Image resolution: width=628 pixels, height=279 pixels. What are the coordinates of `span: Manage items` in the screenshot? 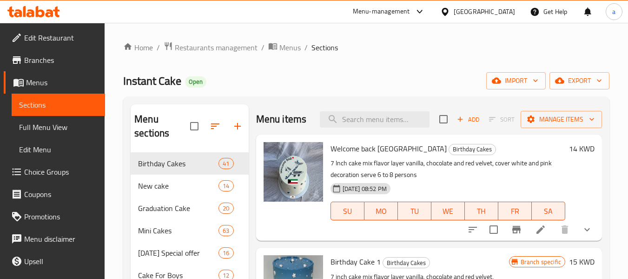 It's located at (561, 119).